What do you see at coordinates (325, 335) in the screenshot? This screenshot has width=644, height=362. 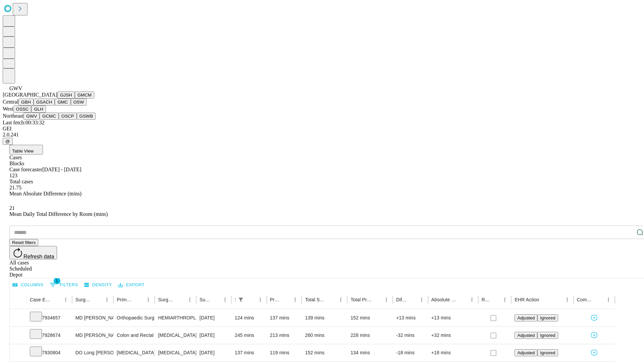 I see `div: 260 mins` at bounding box center [325, 335].